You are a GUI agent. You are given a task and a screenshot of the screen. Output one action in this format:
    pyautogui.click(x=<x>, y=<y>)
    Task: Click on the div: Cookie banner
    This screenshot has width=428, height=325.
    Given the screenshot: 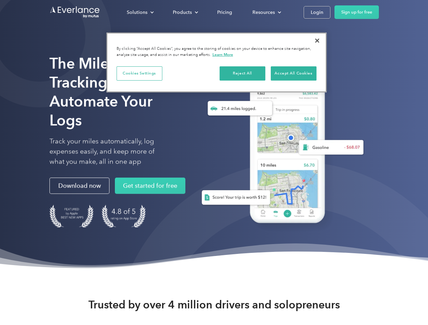 What is the action you would take?
    pyautogui.click(x=216, y=62)
    